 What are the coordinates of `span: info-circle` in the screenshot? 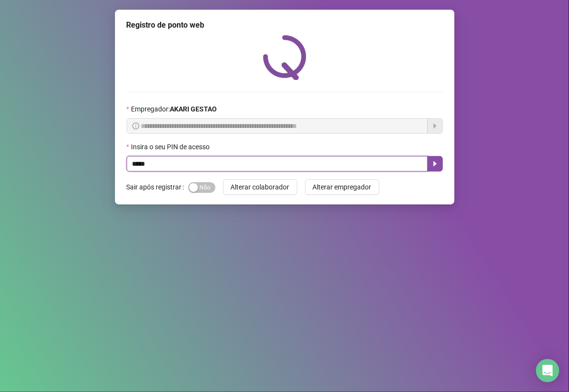 It's located at (136, 126).